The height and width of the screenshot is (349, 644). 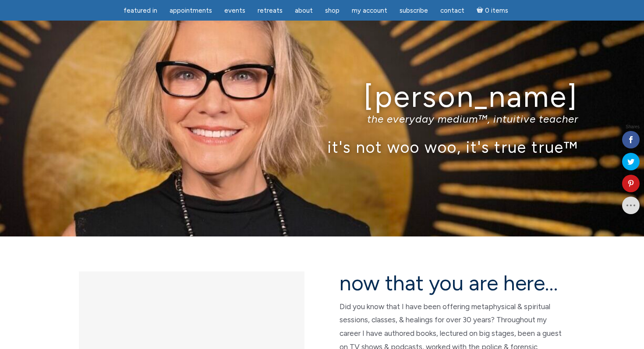 I want to click on span: About, so click(x=303, y=11).